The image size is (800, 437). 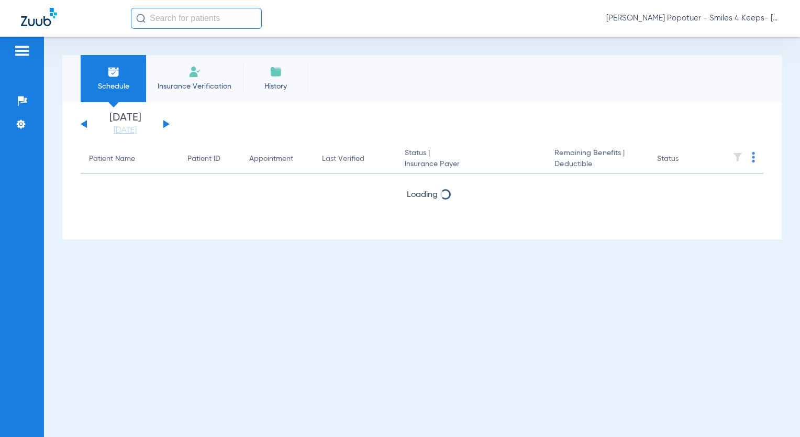 What do you see at coordinates (275, 86) in the screenshot?
I see `span: History` at bounding box center [275, 86].